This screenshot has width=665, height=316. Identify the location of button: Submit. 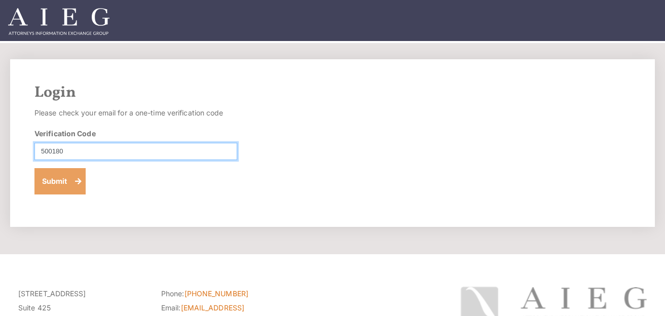
(60, 181).